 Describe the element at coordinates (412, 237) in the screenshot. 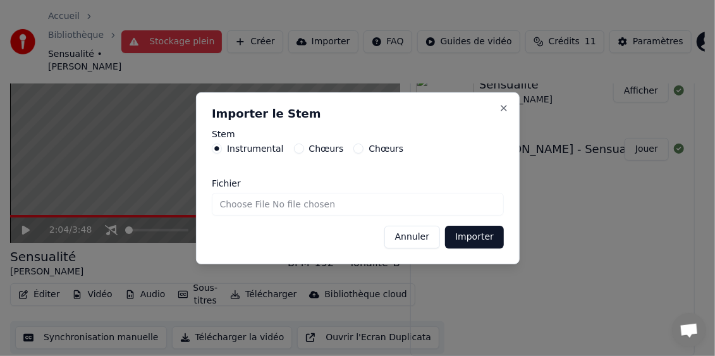

I see `button: Annuler` at that location.